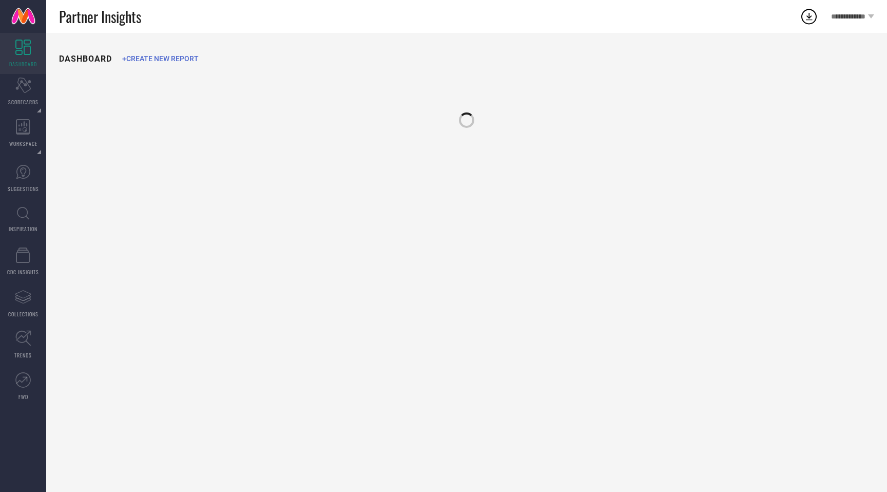 The height and width of the screenshot is (492, 887). What do you see at coordinates (23, 355) in the screenshot?
I see `span: TRENDS` at bounding box center [23, 355].